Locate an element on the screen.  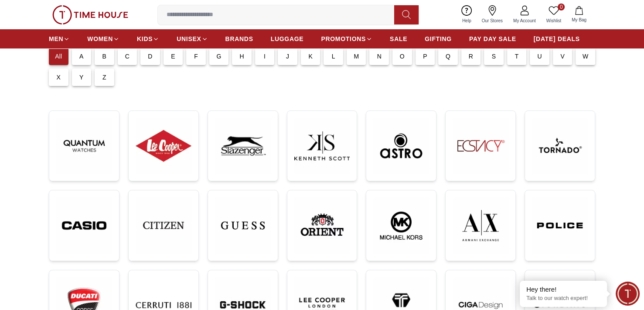
p: P is located at coordinates (425, 56).